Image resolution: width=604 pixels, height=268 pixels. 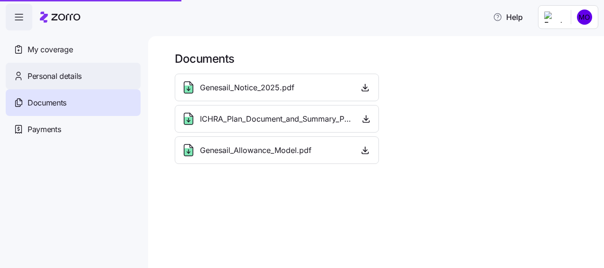 What do you see at coordinates (47, 103) in the screenshot?
I see `span: Documents` at bounding box center [47, 103].